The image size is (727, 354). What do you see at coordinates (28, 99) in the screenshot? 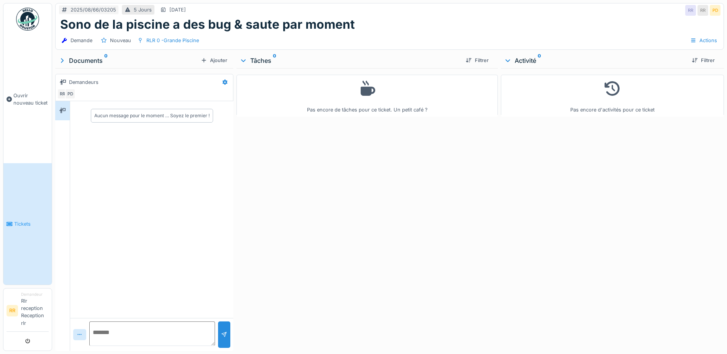
I see `a: Ouvrir nouveau ticket` at bounding box center [28, 99].